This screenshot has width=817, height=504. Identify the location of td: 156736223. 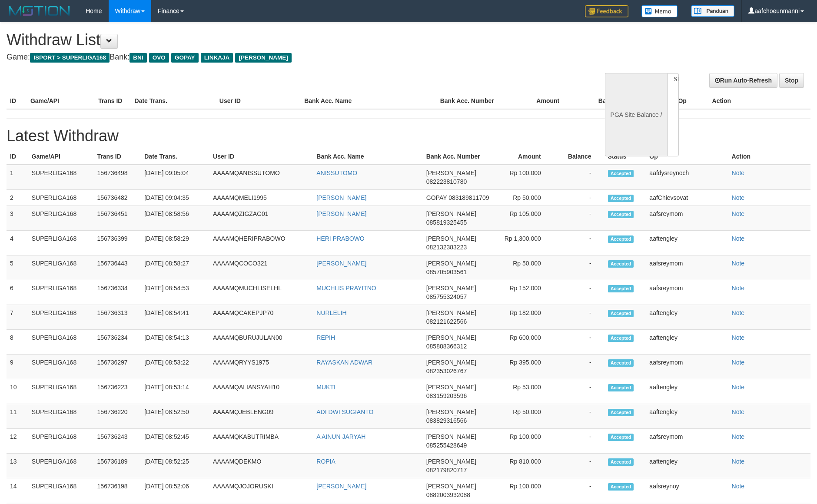
(118, 392).